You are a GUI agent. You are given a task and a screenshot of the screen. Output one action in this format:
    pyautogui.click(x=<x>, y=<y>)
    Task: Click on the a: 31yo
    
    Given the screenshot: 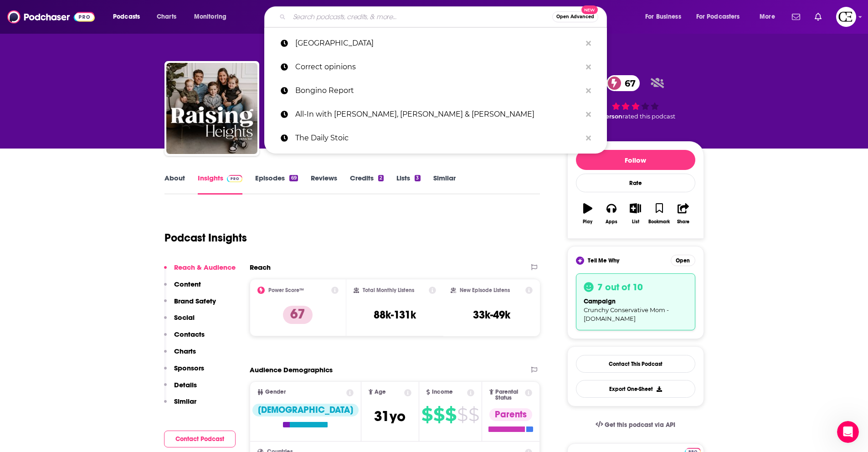 What is the action you would take?
    pyautogui.click(x=389, y=418)
    